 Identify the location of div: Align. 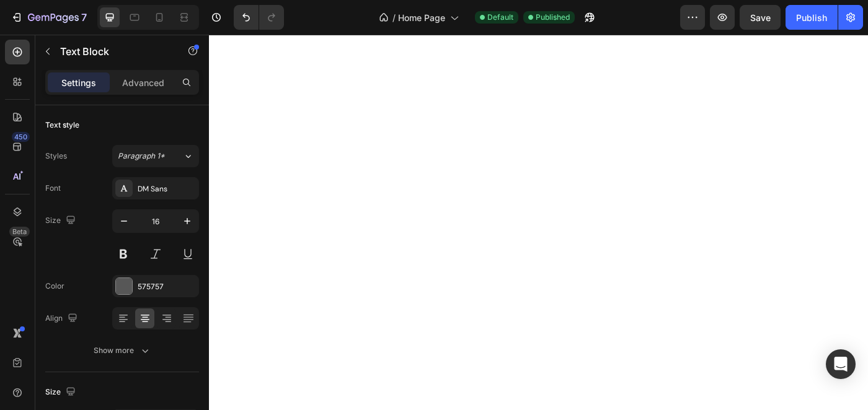
(63, 319).